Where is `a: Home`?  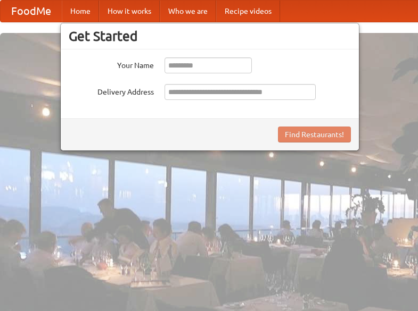 a: Home is located at coordinates (80, 11).